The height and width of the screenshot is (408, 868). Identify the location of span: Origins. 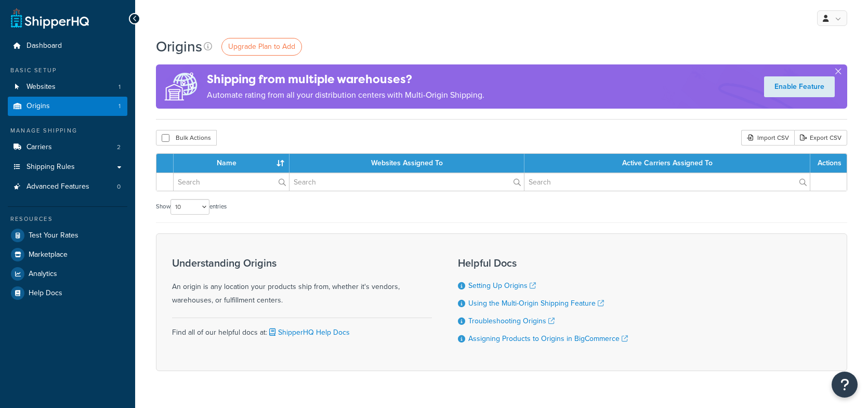
(38, 106).